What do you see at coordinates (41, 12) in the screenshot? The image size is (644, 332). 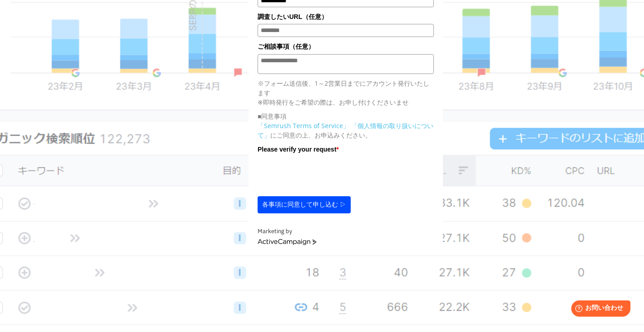 I see `span: お問い合わせ` at bounding box center [41, 12].